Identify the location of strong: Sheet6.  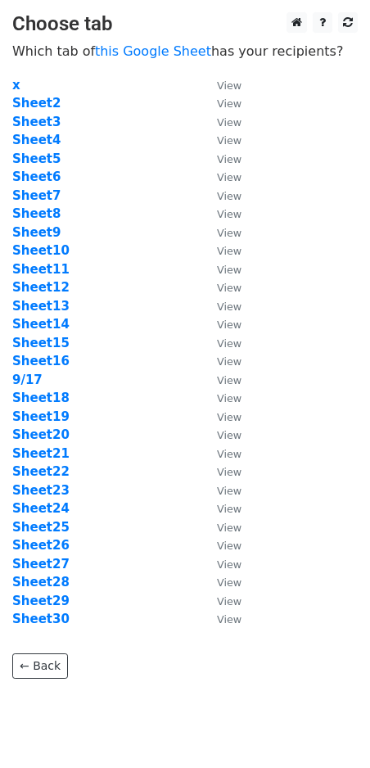
(36, 177).